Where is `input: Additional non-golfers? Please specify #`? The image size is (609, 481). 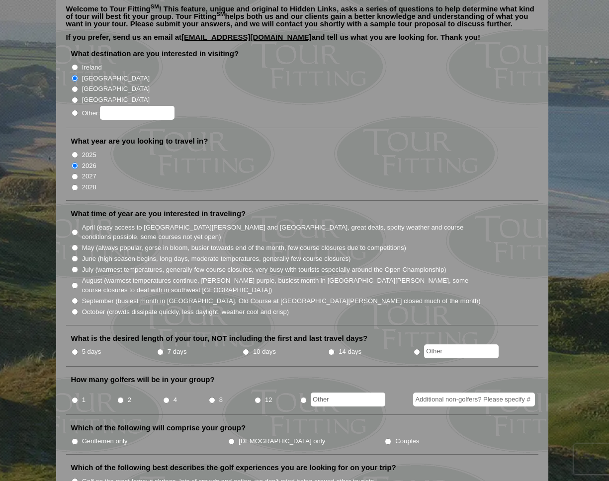
input: Additional non-golfers? Please specify # is located at coordinates (474, 400).